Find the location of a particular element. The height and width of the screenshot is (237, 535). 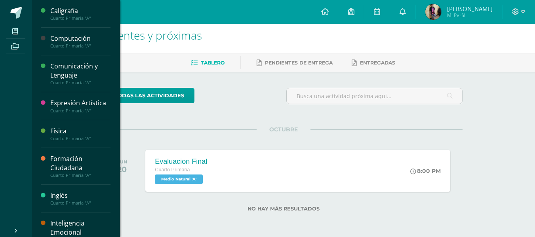

div: Caligrafía is located at coordinates (80, 11).